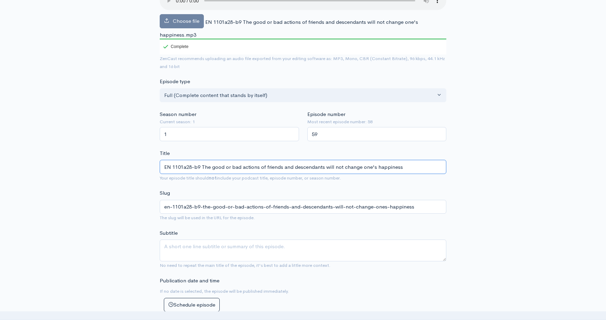 The width and height of the screenshot is (606, 320). What do you see at coordinates (326, 114) in the screenshot?
I see `label: Episode number` at bounding box center [326, 114].